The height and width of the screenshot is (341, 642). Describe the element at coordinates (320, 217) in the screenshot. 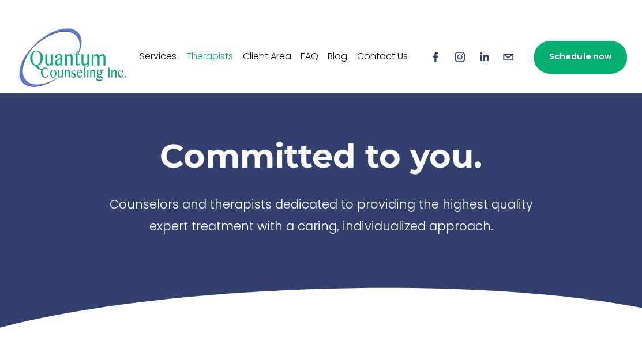

I see `p: Counselors and therapists dedicated to providing the highest quality expert treatment with a cari...` at that location.